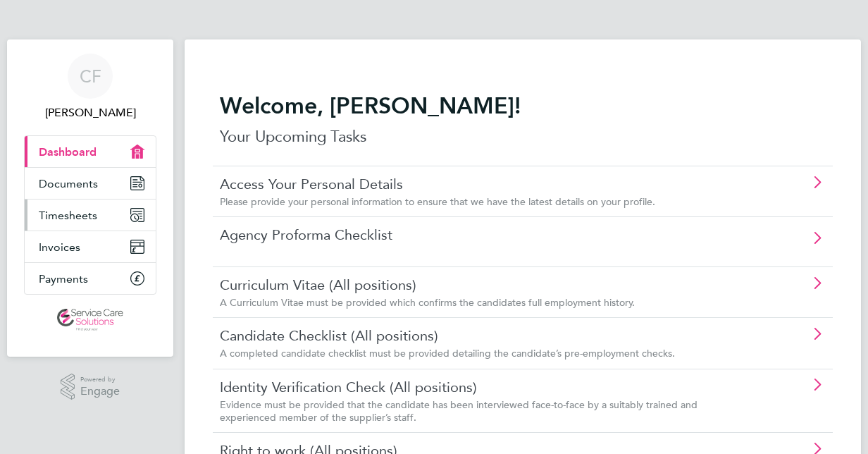  What do you see at coordinates (100, 379) in the screenshot?
I see `span: Powered by` at bounding box center [100, 379].